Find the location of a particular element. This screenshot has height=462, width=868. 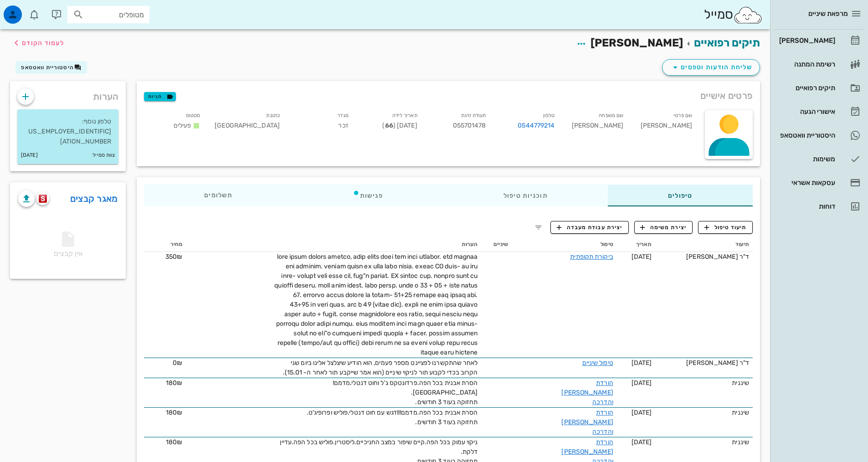

small: צוות סמייל is located at coordinates (103, 155).